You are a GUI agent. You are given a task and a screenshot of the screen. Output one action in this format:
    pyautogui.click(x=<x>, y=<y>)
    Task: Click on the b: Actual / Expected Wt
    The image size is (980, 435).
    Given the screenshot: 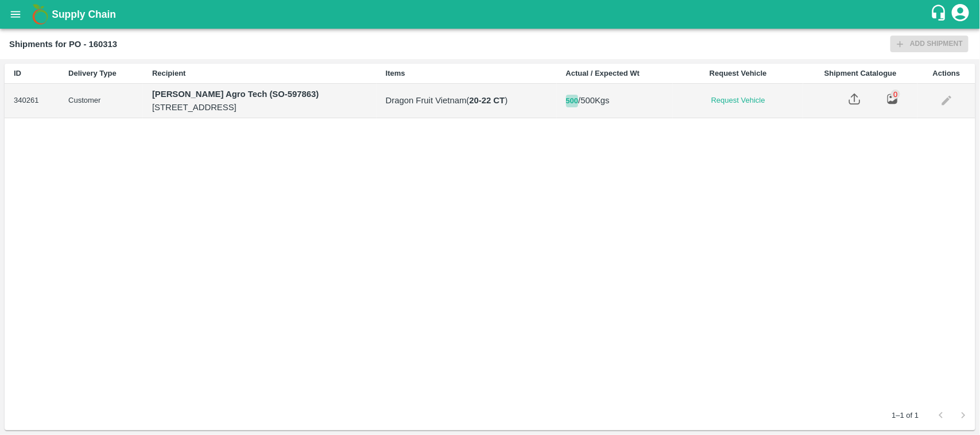 What is the action you would take?
    pyautogui.click(x=603, y=73)
    